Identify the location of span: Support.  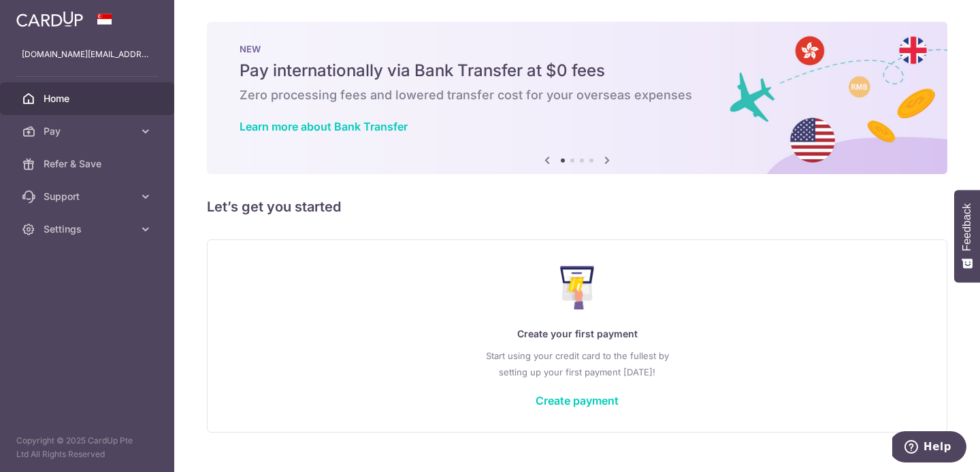
(89, 197).